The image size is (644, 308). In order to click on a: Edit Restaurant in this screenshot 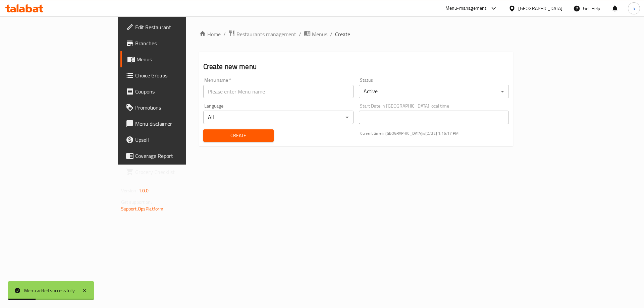, I will do `click(173, 27)`.